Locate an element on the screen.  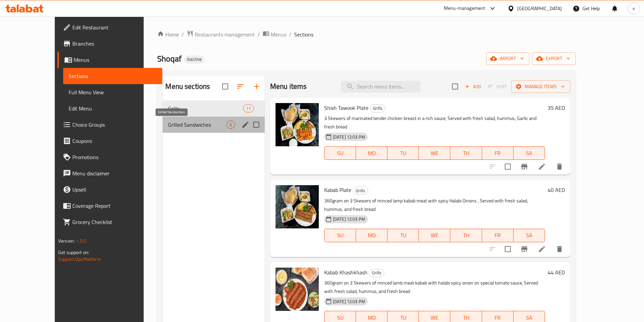
a: Upsell is located at coordinates (110, 190).